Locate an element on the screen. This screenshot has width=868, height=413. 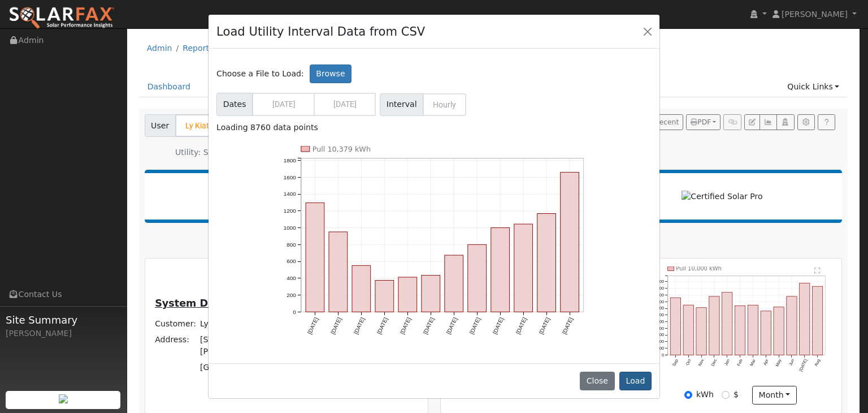
text: 0 is located at coordinates (295, 312).